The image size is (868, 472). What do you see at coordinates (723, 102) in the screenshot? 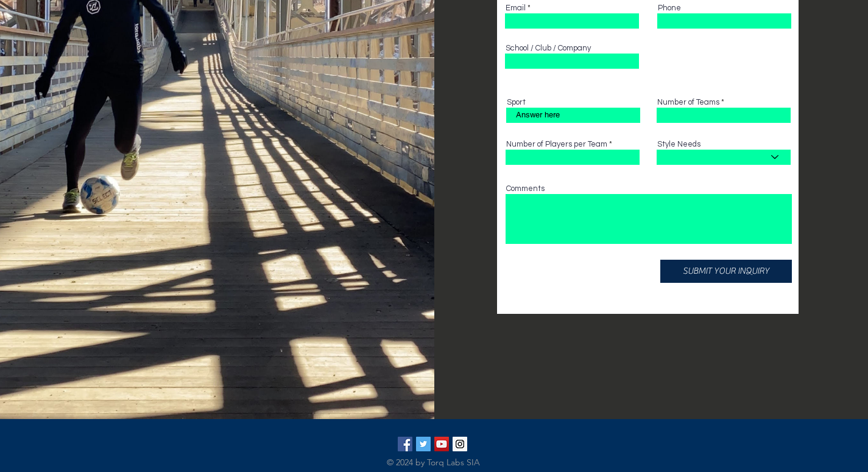
I see `label: Number of Teams` at bounding box center [723, 102].